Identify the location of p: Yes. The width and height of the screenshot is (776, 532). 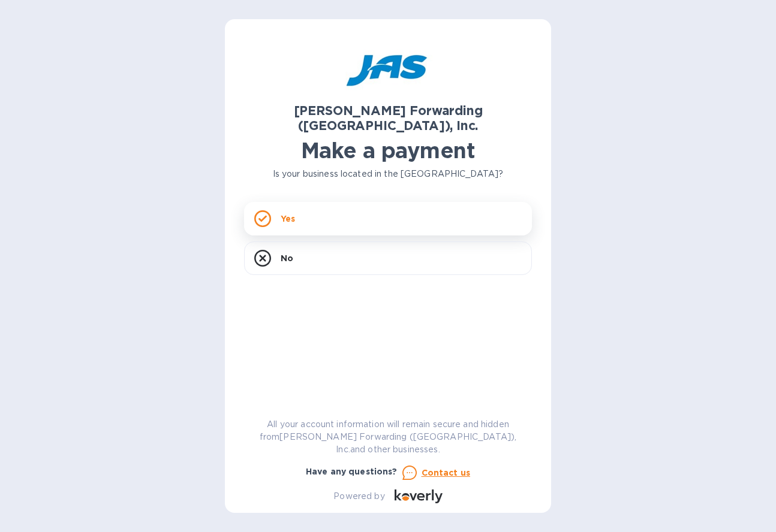
(288, 219).